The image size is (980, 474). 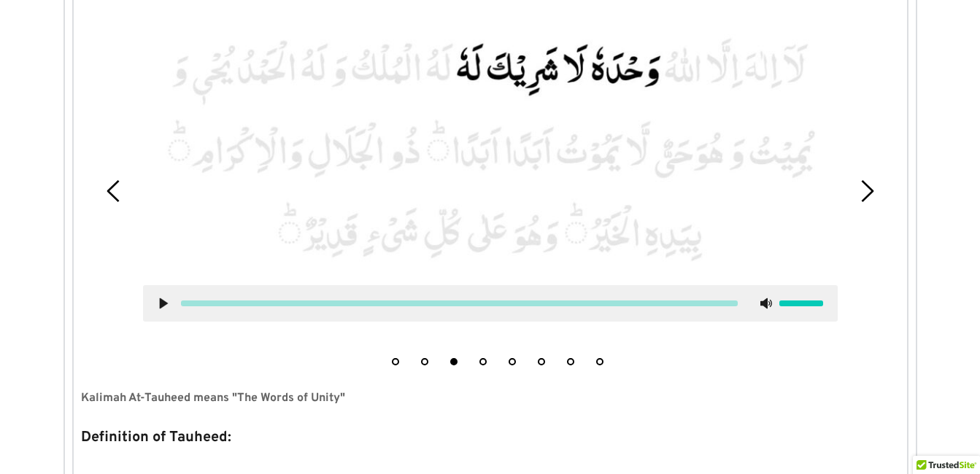 What do you see at coordinates (512, 362) in the screenshot?
I see `button: 5 of 8` at bounding box center [512, 362].